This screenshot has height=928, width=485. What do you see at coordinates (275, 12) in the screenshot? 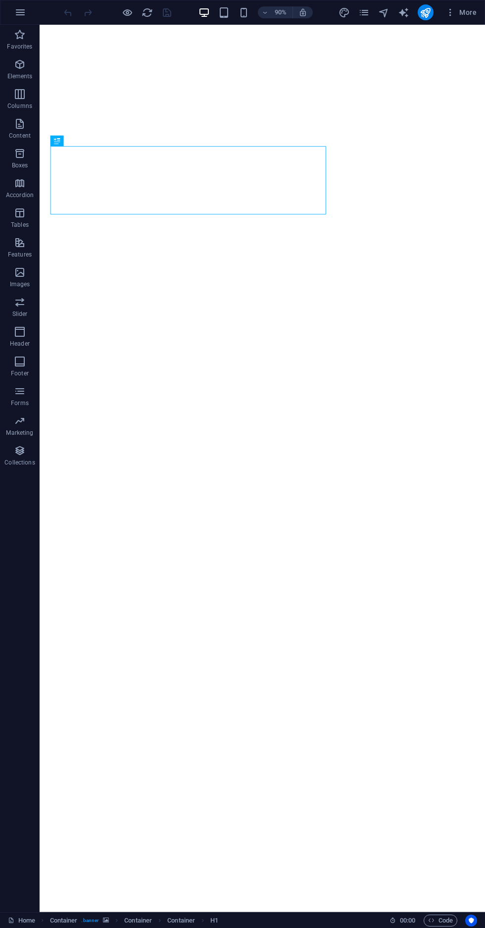
I see `button: 90%` at bounding box center [275, 12].